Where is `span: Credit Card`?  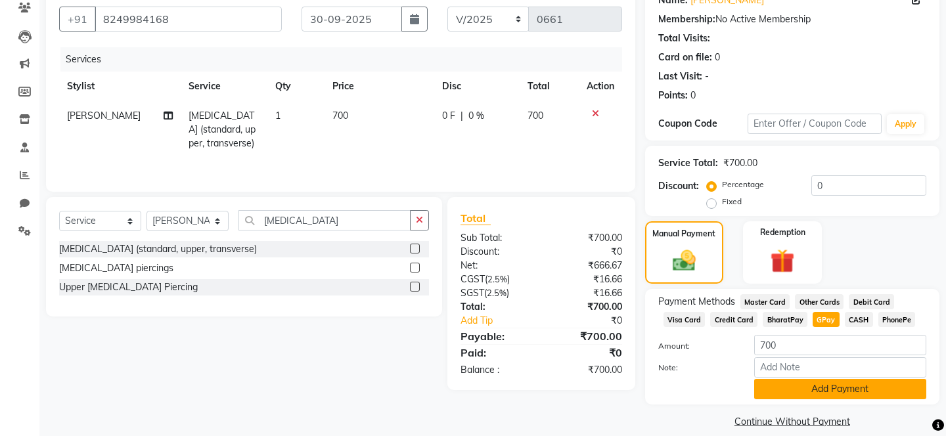 span: Credit Card is located at coordinates (734, 319).